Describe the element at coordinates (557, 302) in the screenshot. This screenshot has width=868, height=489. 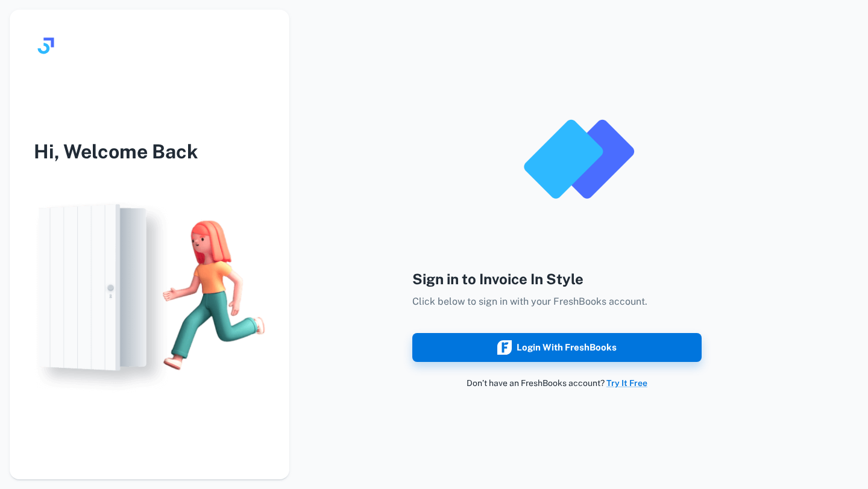
I see `p: Click below to sign in with your FreshBooks account.` at that location.